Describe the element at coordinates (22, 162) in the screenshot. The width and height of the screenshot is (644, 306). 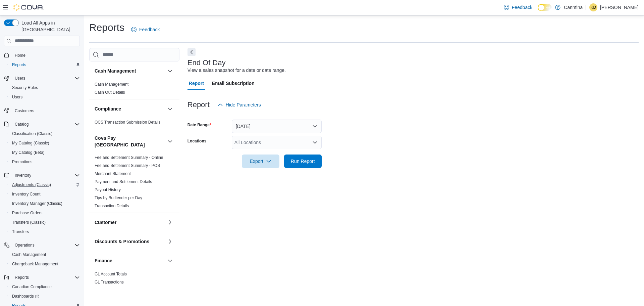
I see `a: Promotions` at that location.